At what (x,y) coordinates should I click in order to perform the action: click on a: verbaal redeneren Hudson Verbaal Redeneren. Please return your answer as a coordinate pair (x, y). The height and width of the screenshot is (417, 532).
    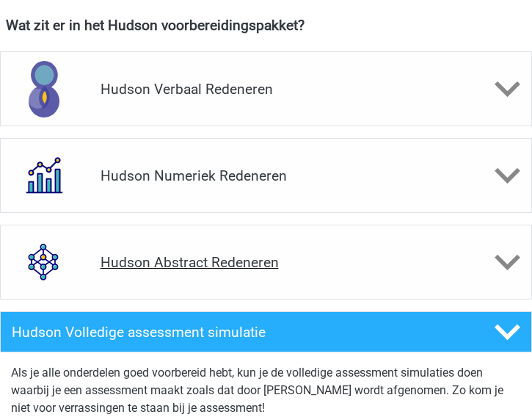
    Looking at the image, I should click on (266, 89).